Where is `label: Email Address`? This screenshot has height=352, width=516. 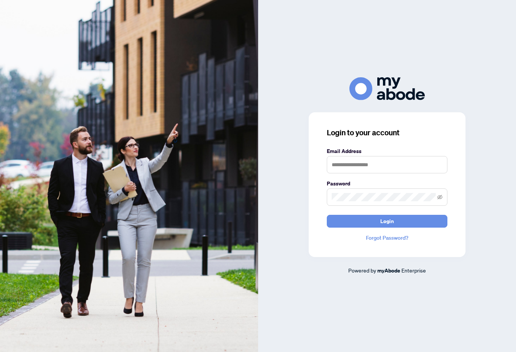 label: Email Address is located at coordinates (387, 151).